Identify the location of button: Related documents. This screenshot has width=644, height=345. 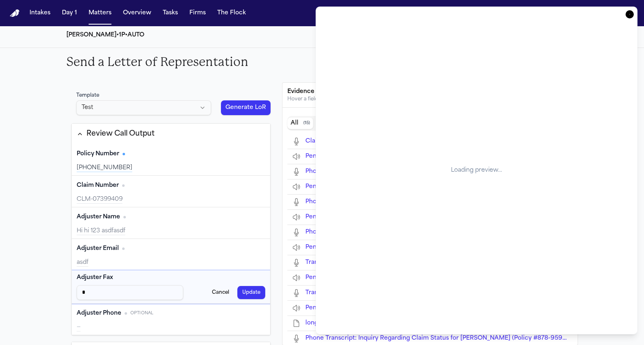
(333, 123).